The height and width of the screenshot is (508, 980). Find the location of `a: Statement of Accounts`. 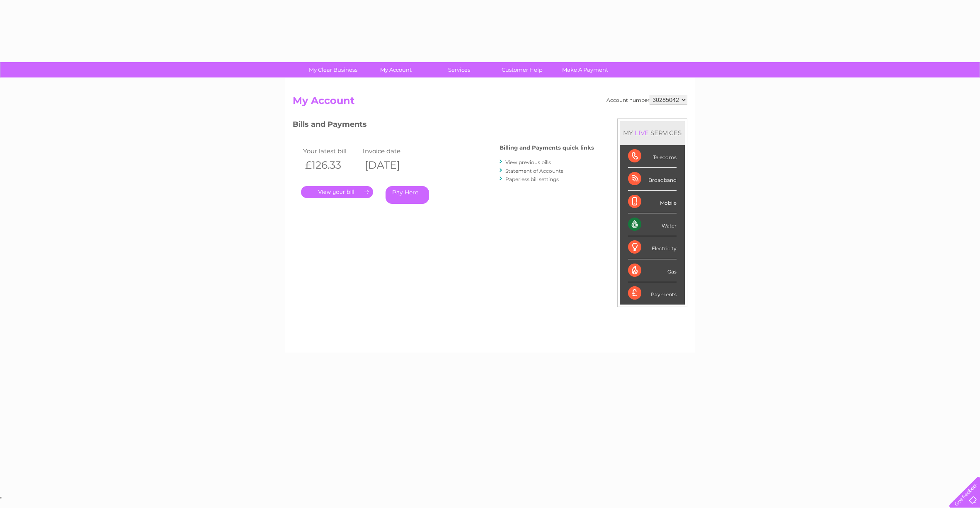

a: Statement of Accounts is located at coordinates (535, 171).